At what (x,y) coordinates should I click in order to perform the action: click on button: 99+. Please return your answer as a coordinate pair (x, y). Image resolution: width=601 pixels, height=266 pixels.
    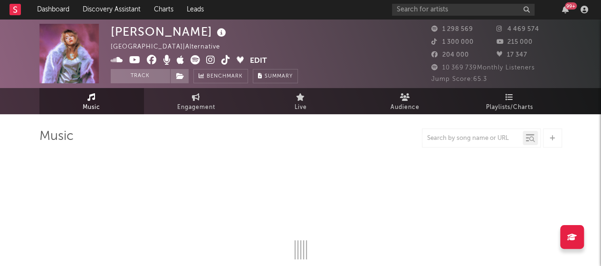
    Looking at the image, I should click on (565, 9).